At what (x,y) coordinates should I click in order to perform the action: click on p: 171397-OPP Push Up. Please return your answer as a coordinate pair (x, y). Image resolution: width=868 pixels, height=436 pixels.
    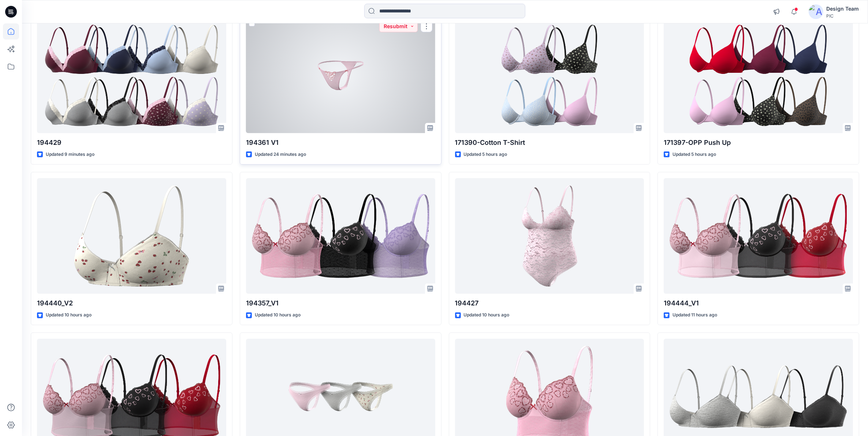
    Looking at the image, I should click on (758, 142).